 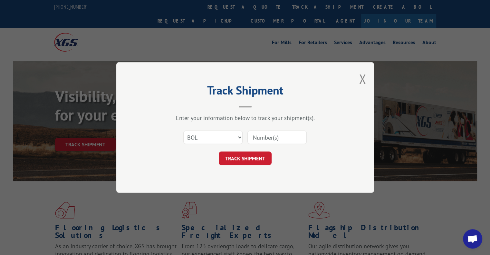 What do you see at coordinates (277, 137) in the screenshot?
I see `input: Number(s)` at bounding box center [277, 137].